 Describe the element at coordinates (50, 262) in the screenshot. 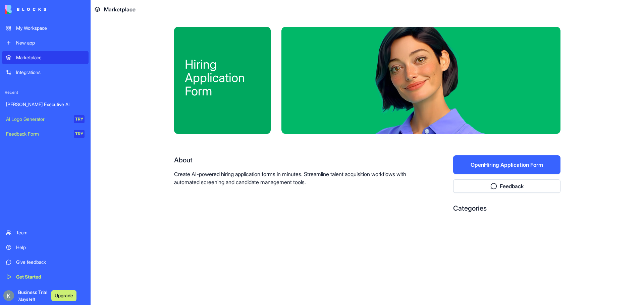

I see `div: Give feedback` at that location.